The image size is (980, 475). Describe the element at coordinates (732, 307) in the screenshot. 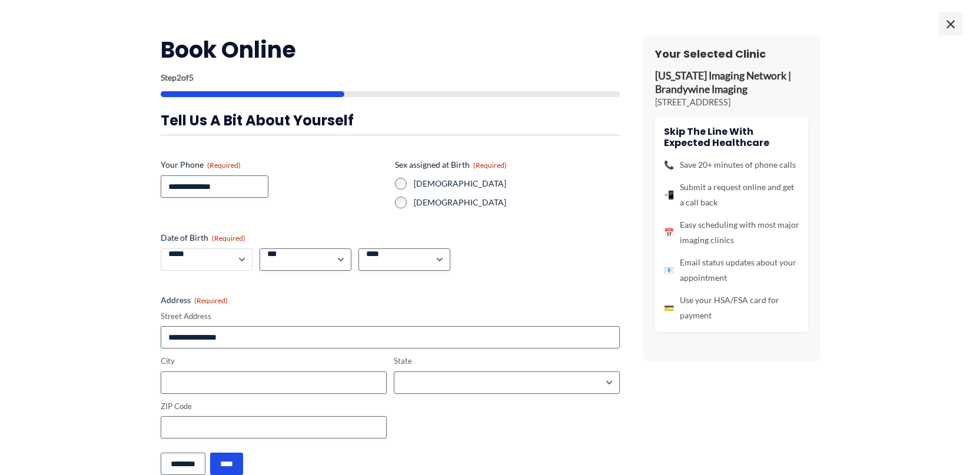

I see `li: Use your HSA/FSA card for payment` at that location.